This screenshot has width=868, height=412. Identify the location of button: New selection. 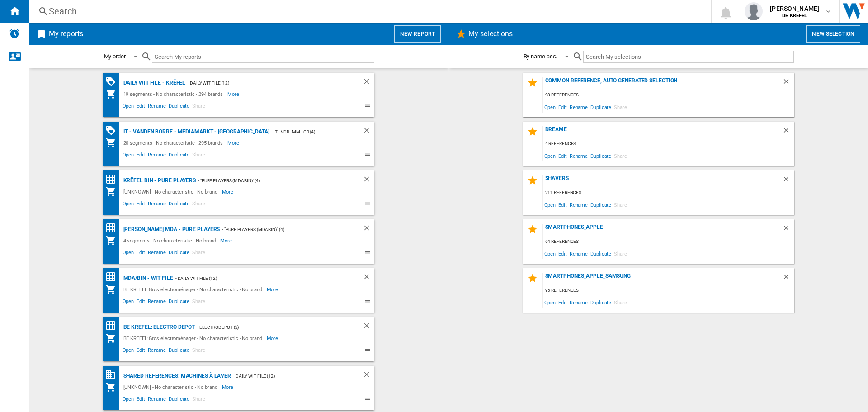
(833, 34).